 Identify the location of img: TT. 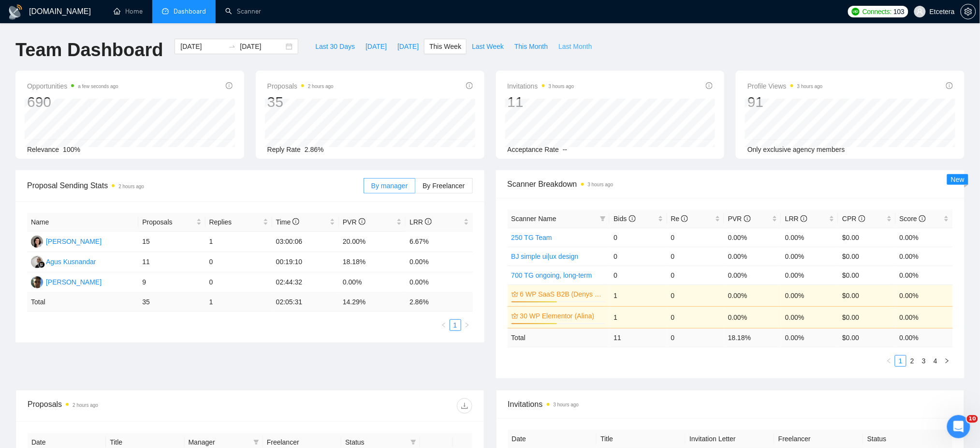
(37, 242).